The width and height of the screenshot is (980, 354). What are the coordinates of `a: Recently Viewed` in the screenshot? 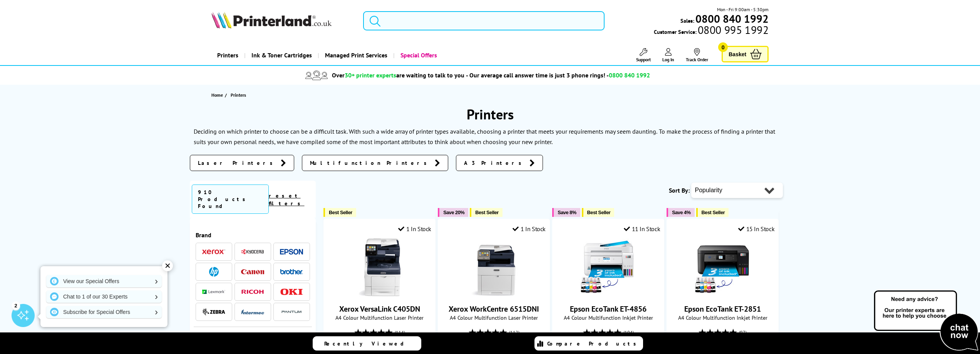 It's located at (367, 343).